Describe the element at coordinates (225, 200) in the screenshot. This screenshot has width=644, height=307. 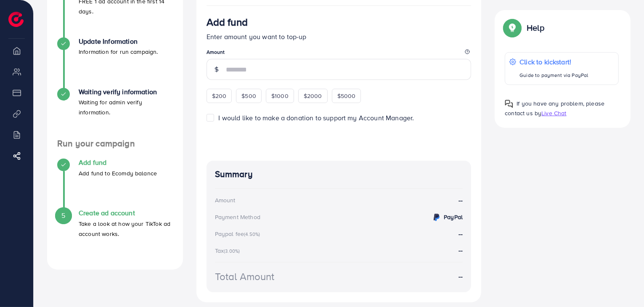
I see `div: Amount` at that location.